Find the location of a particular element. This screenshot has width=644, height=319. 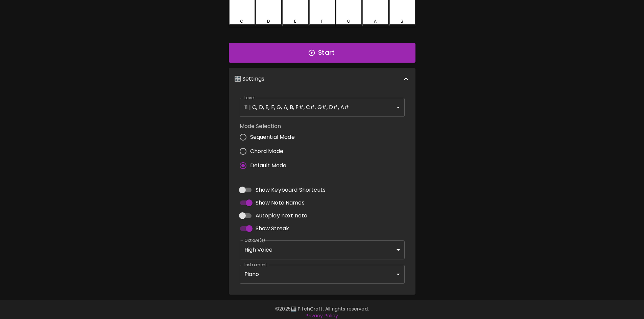

div: A is located at coordinates (375, 22).